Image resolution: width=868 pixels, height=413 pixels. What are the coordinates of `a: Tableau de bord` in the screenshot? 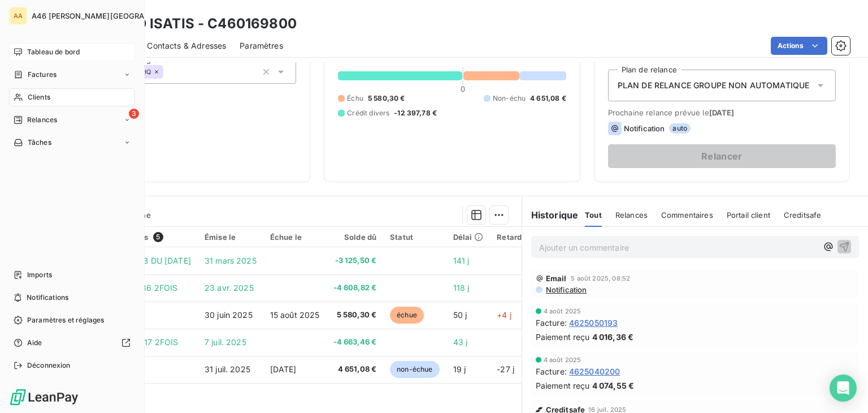 It's located at (72, 52).